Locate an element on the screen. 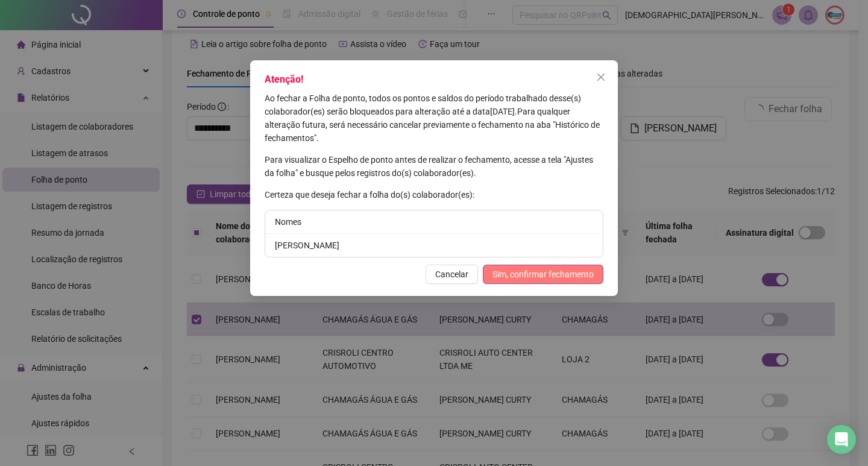 This screenshot has width=868, height=466. button: Cancelar is located at coordinates (451, 274).